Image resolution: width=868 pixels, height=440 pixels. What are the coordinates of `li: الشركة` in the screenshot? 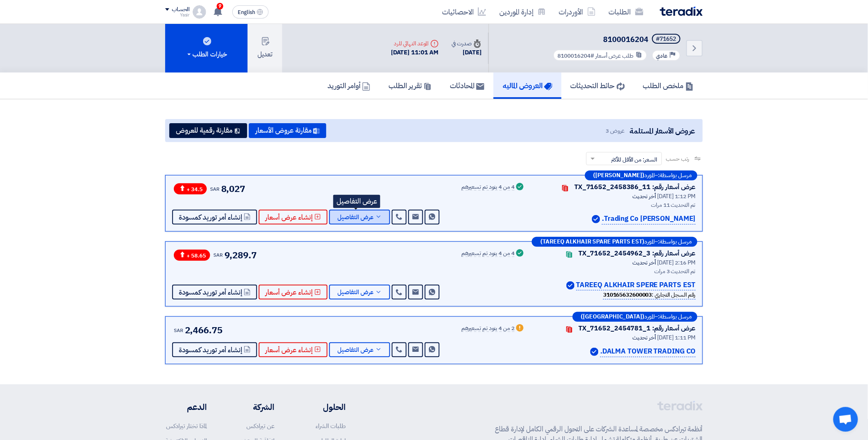 It's located at (253, 407).